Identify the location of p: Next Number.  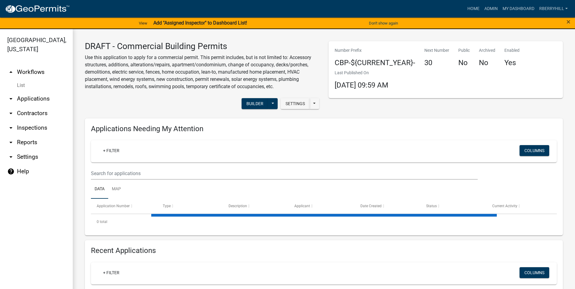
(436, 50).